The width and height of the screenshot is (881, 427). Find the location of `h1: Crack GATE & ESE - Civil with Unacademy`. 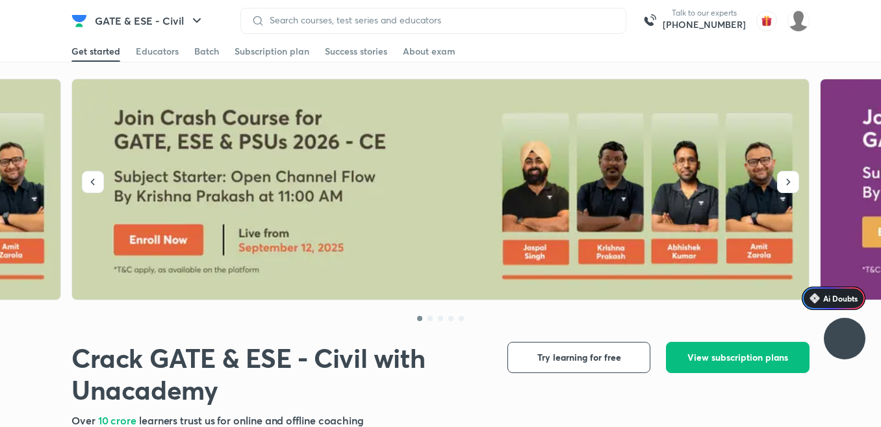

h1: Crack GATE & ESE - Civil with Unacademy is located at coordinates (279, 373).